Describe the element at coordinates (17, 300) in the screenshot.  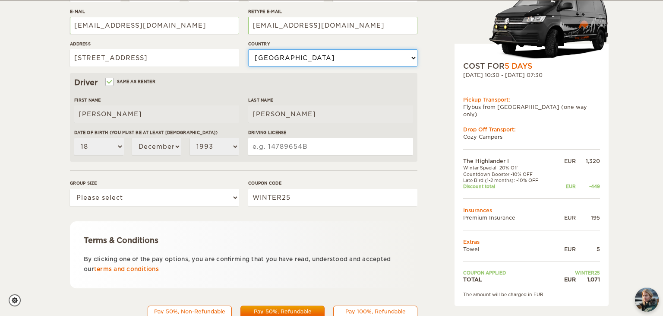
I see `a: Cookie settings` at that location.